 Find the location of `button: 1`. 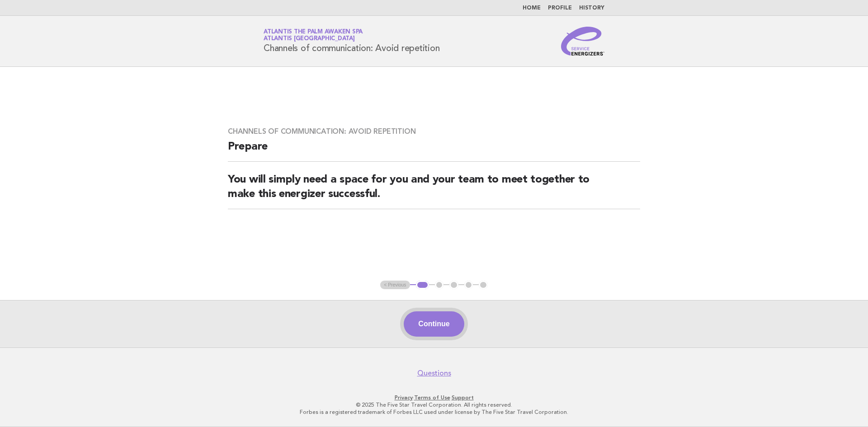

button: 1 is located at coordinates (422, 285).